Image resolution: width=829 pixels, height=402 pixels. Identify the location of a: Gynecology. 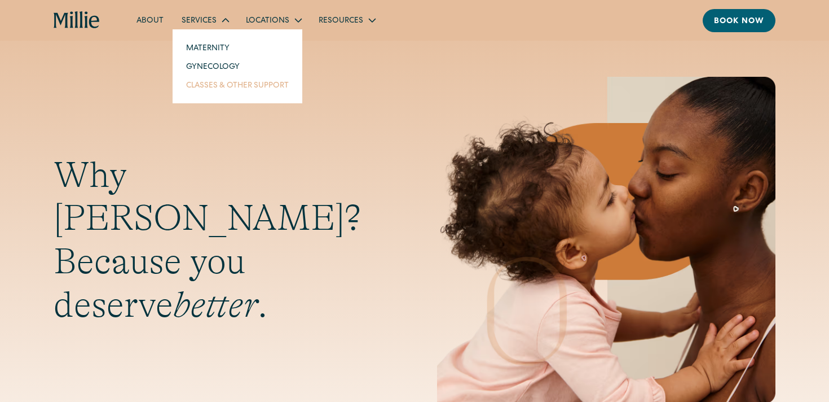
(238, 66).